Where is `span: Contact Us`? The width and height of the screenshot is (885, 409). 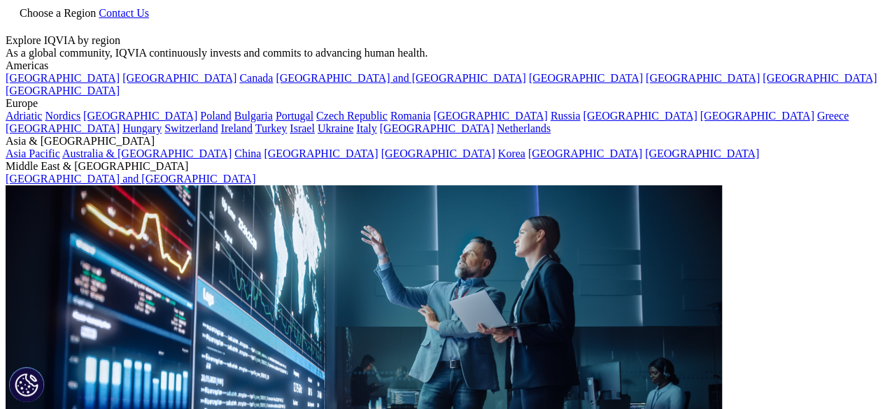
span: Contact Us is located at coordinates (124, 13).